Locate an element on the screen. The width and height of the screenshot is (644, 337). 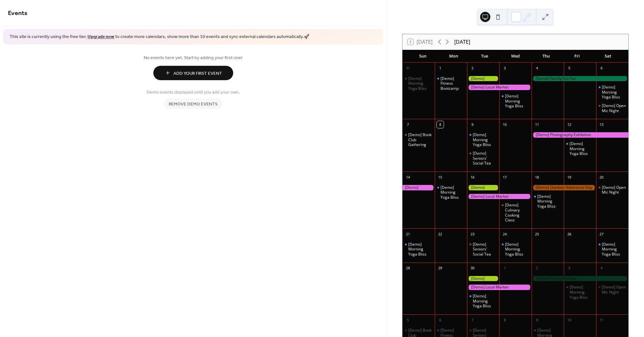
div: 28 is located at coordinates (408, 268).